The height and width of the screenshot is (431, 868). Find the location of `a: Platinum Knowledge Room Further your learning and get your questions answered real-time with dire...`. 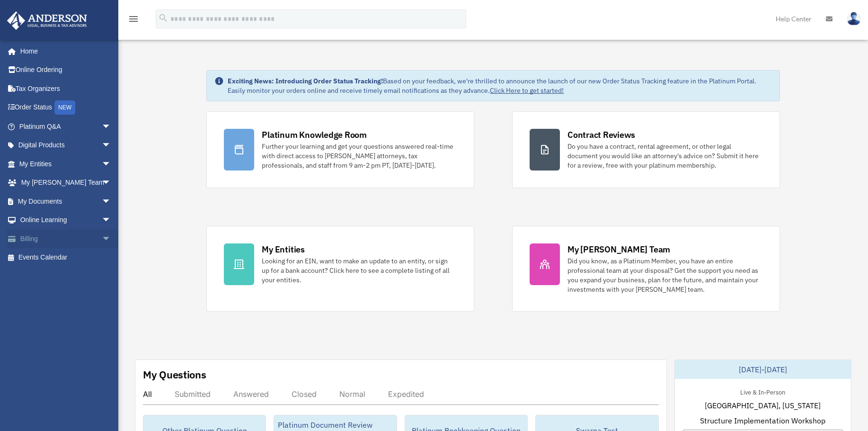

a: Platinum Knowledge Room Further your learning and get your questions answered real-time with dire... is located at coordinates (341, 150).